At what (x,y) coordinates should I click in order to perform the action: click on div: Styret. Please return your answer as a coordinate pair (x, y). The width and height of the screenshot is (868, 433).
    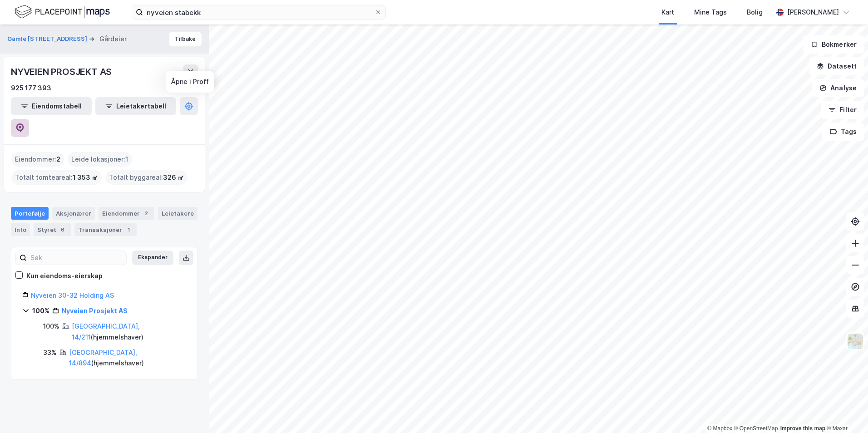
    Looking at the image, I should click on (52, 230).